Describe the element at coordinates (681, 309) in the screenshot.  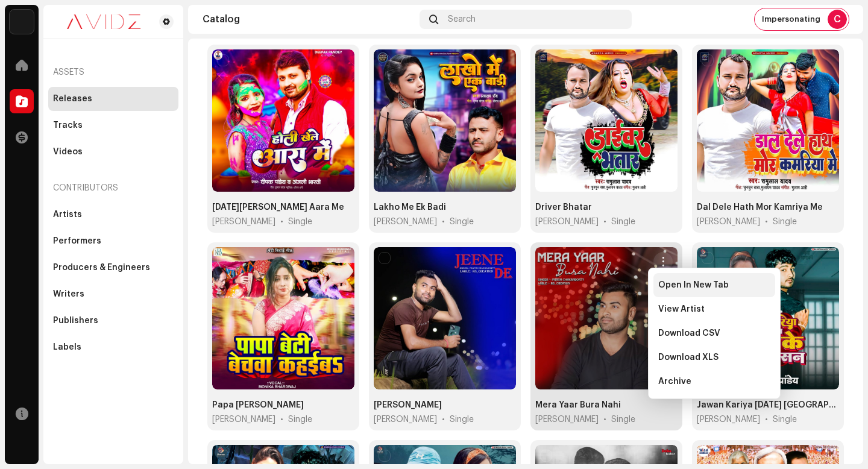
I see `span: View Artist` at that location.